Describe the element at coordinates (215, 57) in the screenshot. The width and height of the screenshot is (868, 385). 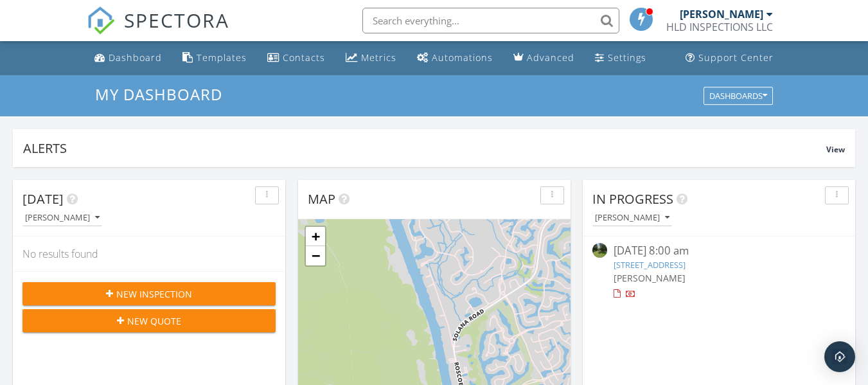
I see `a: Templates` at that location.